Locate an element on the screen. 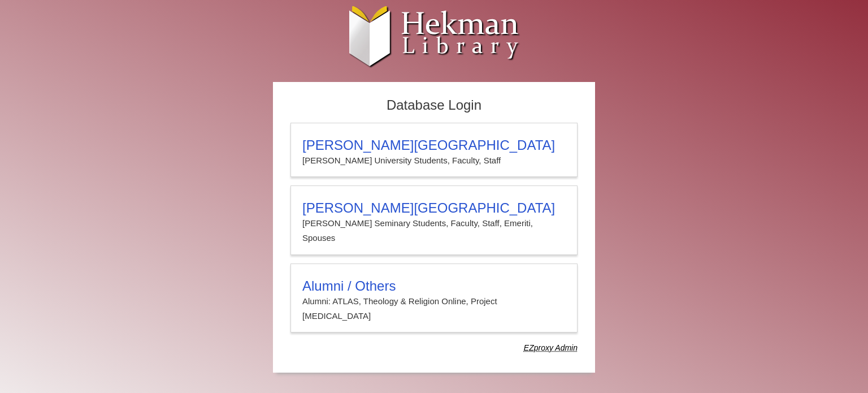  h2: Database Login is located at coordinates (434, 105).